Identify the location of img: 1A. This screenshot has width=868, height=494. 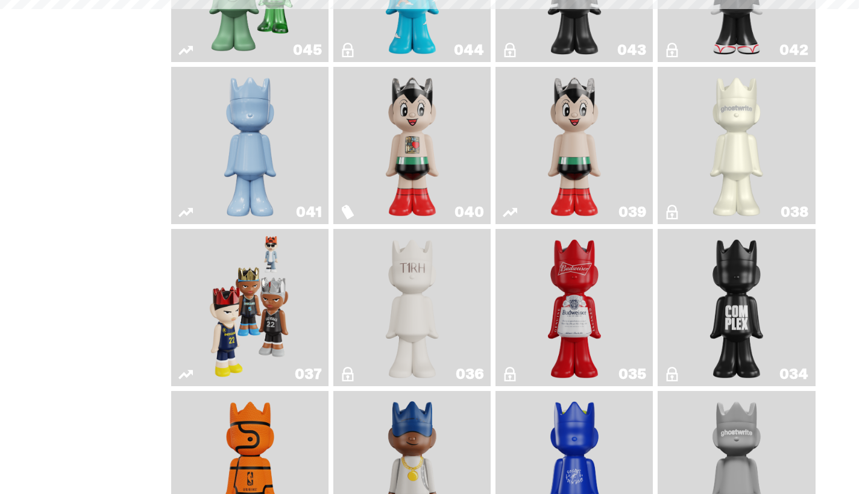
(736, 146).